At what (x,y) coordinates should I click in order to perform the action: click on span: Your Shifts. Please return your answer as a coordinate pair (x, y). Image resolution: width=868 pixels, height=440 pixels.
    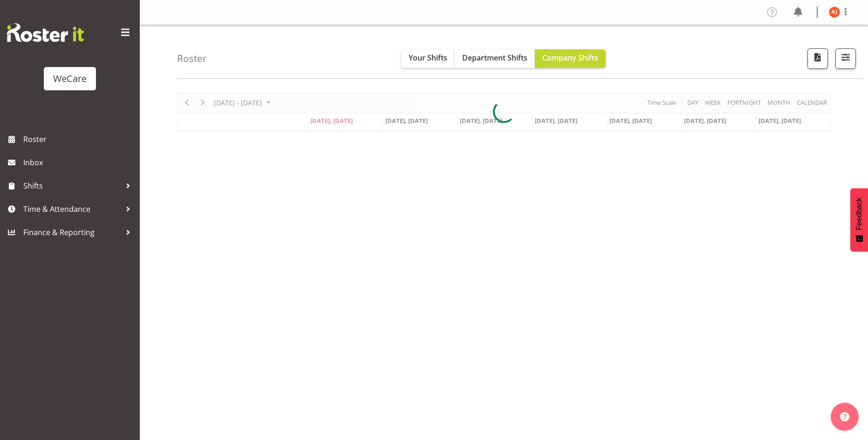
    Looking at the image, I should click on (428, 58).